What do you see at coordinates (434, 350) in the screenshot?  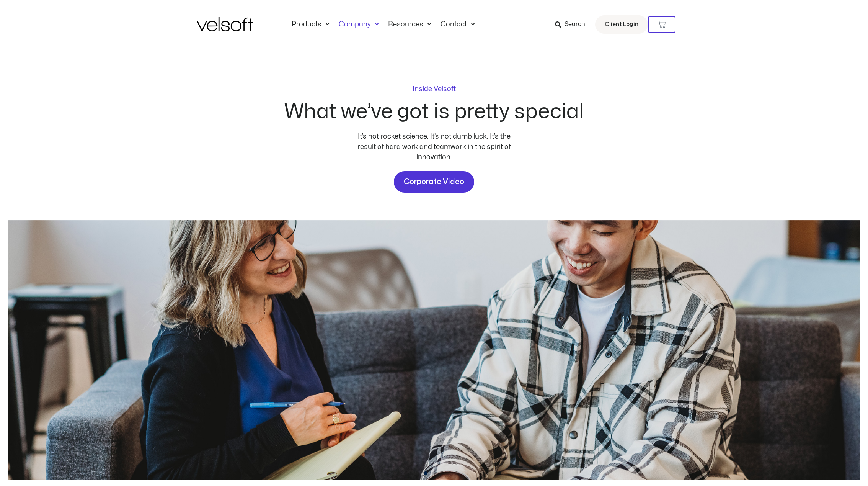 I see `div: 1 / 3` at bounding box center [434, 350].